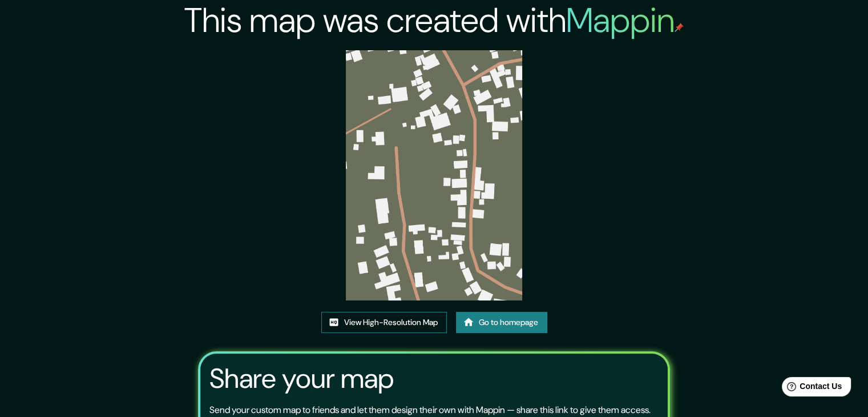  Describe the element at coordinates (430, 410) in the screenshot. I see `p: Send your custom map to friends and let them design their own with Mappin — share this link to gi...` at that location.